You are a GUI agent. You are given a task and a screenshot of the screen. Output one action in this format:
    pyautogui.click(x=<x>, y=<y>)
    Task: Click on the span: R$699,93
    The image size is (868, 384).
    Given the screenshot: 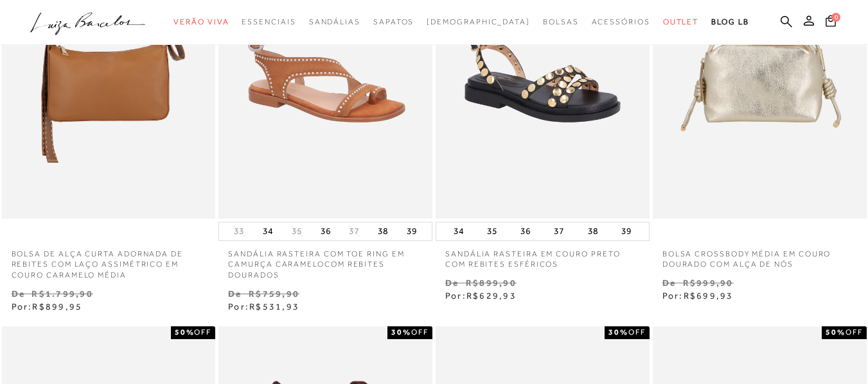 What is the action you would take?
    pyautogui.click(x=708, y=296)
    